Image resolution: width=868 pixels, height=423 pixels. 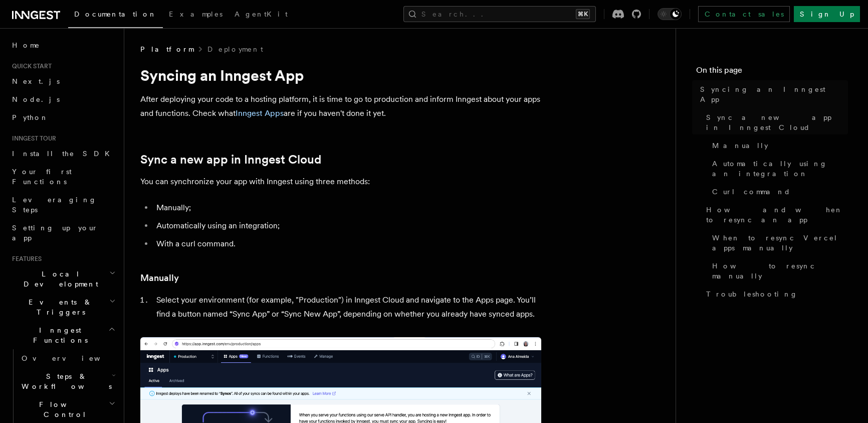 What do you see at coordinates (261, 15) in the screenshot?
I see `a: AgentKit` at bounding box center [261, 15].